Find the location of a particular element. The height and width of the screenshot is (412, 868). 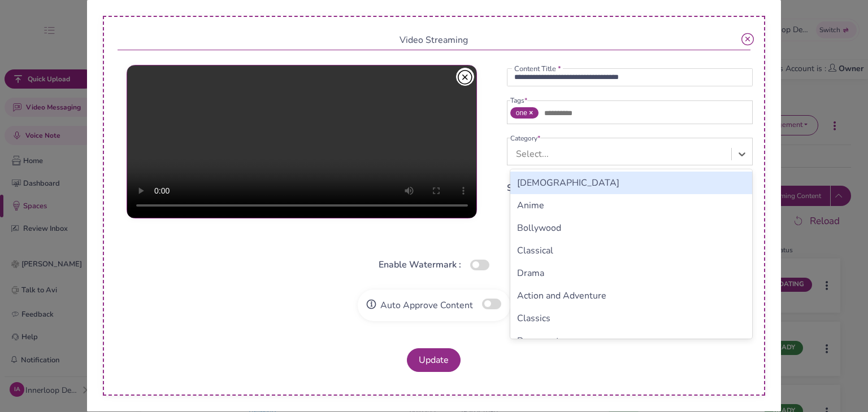

div: Classical is located at coordinates (631, 251).